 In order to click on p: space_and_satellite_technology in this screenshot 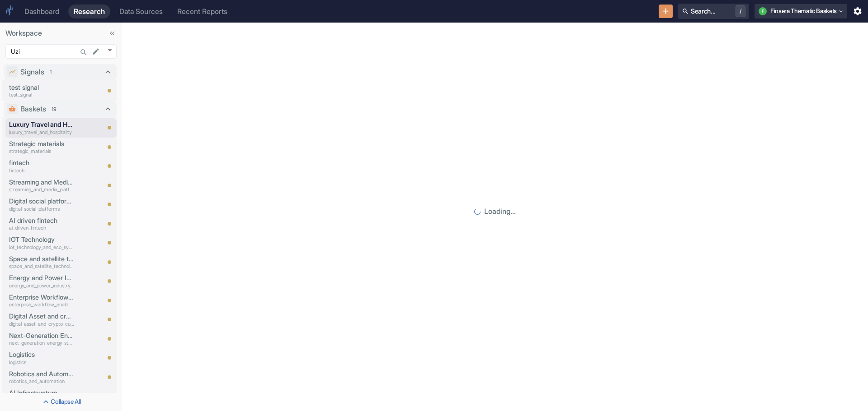, I will do `click(42, 266)`.